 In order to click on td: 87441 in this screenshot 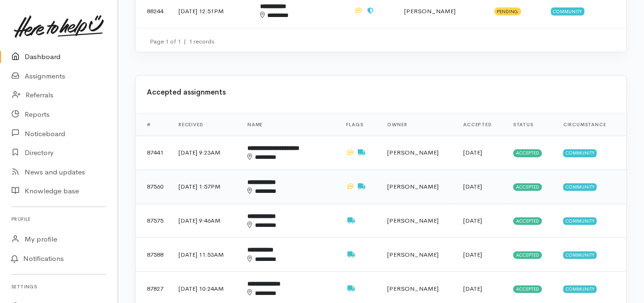, I will do `click(153, 152)`.